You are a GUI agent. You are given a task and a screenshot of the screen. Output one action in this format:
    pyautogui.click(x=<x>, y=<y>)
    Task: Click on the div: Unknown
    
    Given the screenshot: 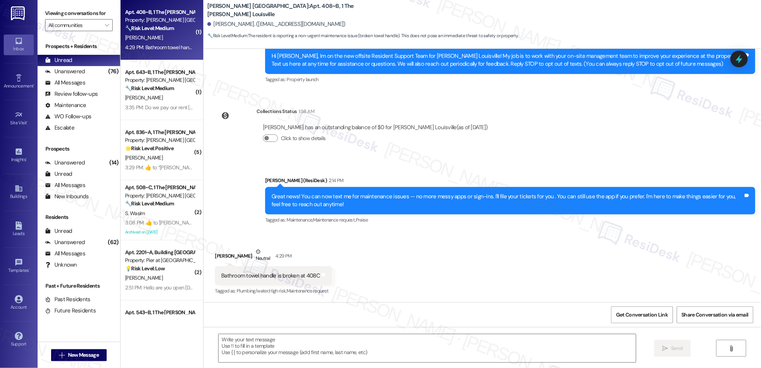 What is the action you would take?
    pyautogui.click(x=61, y=265)
    